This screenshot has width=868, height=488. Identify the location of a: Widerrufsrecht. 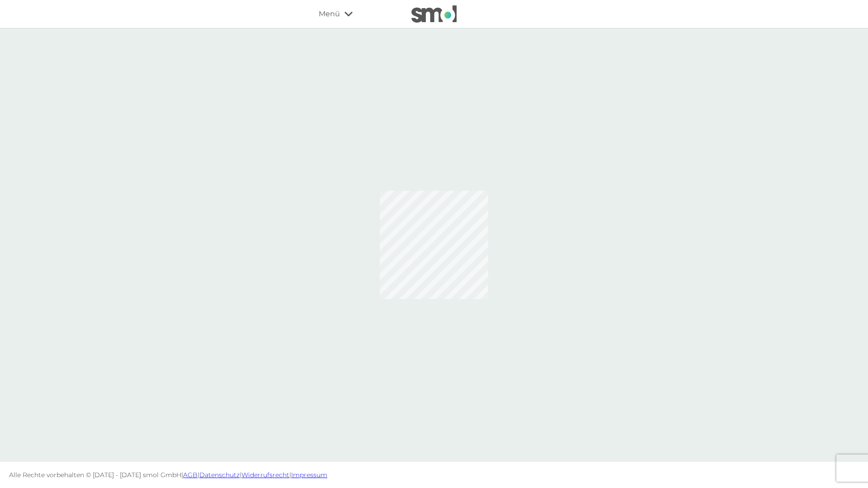
(265, 475).